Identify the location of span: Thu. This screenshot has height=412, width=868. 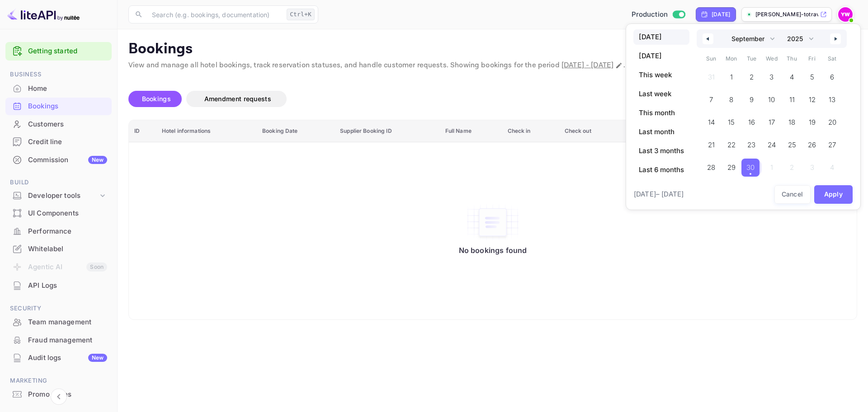
(792, 59).